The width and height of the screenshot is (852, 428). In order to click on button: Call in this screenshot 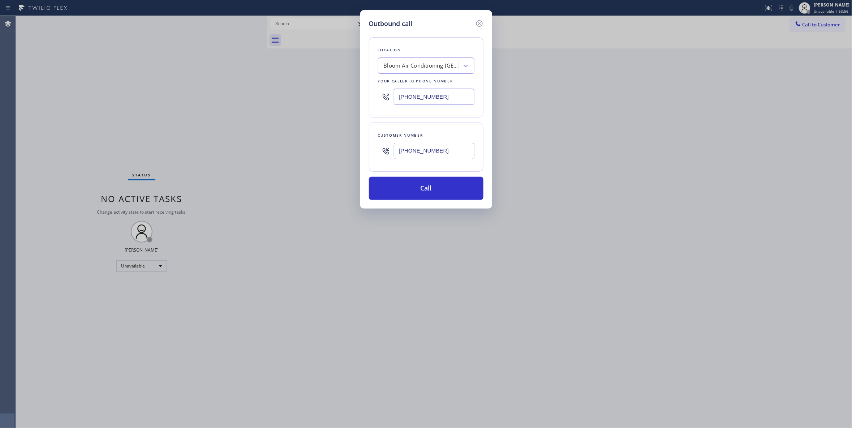, I will do `click(426, 188)`.